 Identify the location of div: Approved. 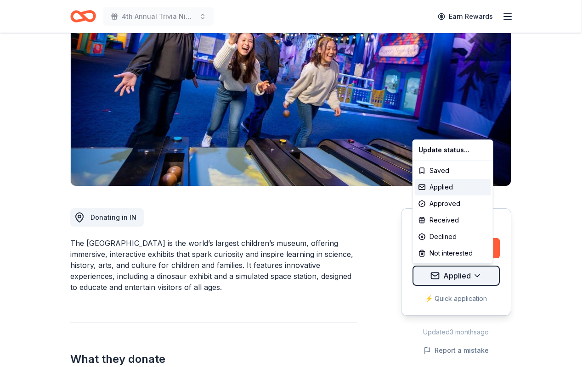
(453, 204).